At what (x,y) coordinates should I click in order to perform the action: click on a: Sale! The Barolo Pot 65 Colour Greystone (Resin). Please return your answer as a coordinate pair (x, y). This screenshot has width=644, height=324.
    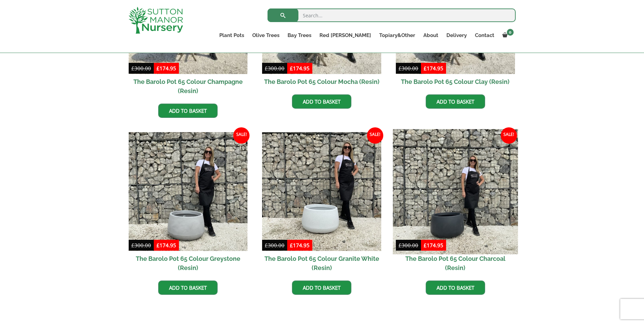
    Looking at the image, I should click on (188, 204).